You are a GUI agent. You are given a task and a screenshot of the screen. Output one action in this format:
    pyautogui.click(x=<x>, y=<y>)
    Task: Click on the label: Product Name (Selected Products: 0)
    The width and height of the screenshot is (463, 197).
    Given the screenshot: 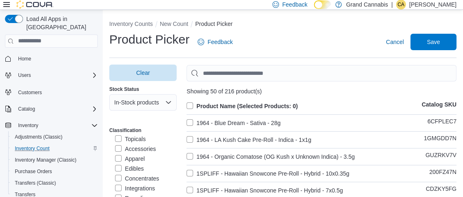 What is the action you would take?
    pyautogui.click(x=242, y=106)
    